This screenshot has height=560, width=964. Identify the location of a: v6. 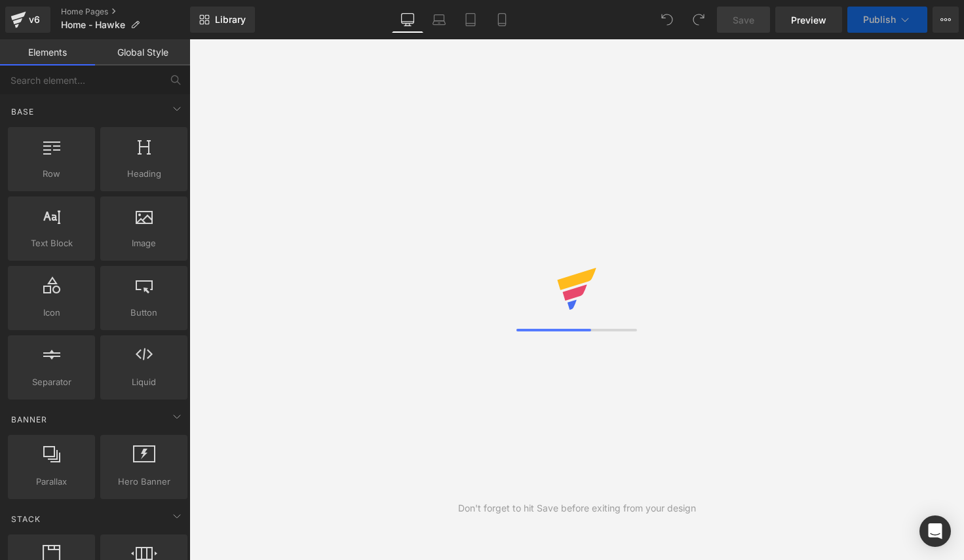
(28, 20).